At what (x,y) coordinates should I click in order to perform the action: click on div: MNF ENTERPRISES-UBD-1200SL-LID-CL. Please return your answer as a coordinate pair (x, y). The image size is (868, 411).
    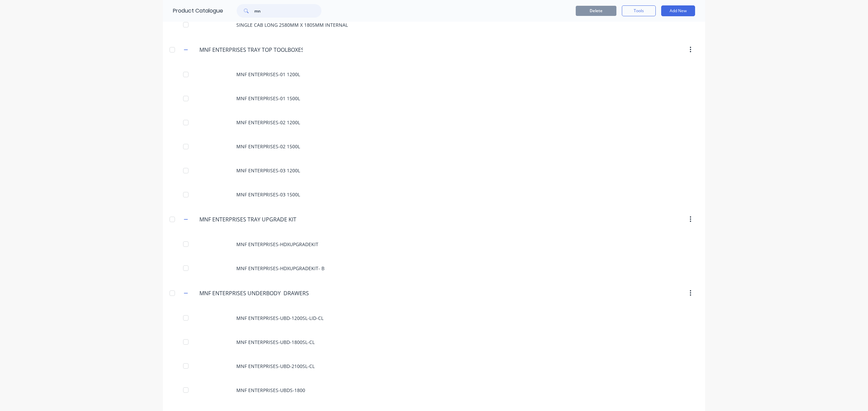
    Looking at the image, I should click on (434, 318).